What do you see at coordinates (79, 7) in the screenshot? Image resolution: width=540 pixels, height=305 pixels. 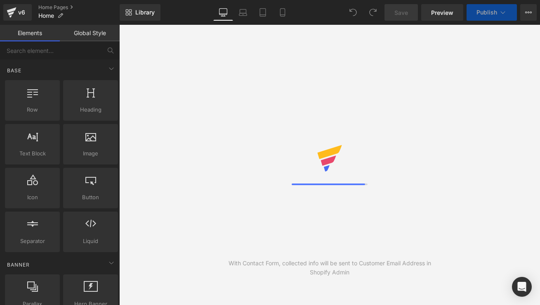 I see `a: Home Pages` at bounding box center [79, 7].